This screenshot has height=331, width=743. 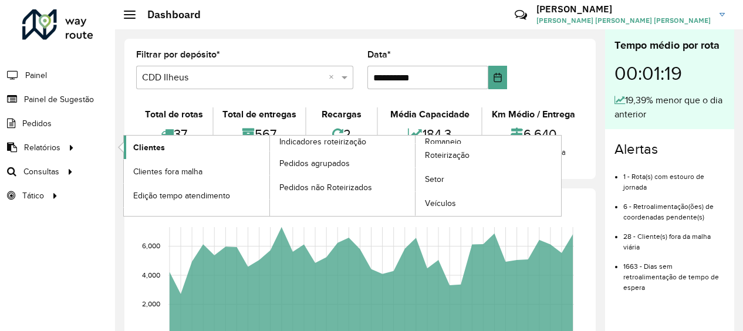 I want to click on span: Romaneio, so click(x=443, y=141).